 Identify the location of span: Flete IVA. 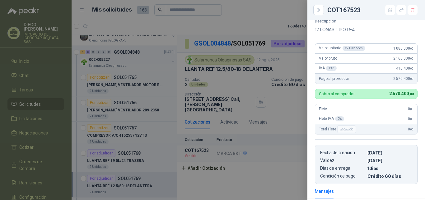
(332, 119).